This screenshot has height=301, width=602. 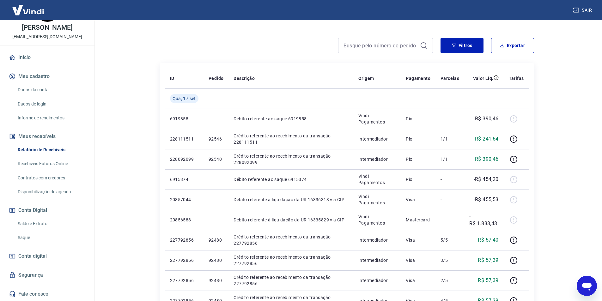 I want to click on p: R$ 57,40, so click(x=488, y=240).